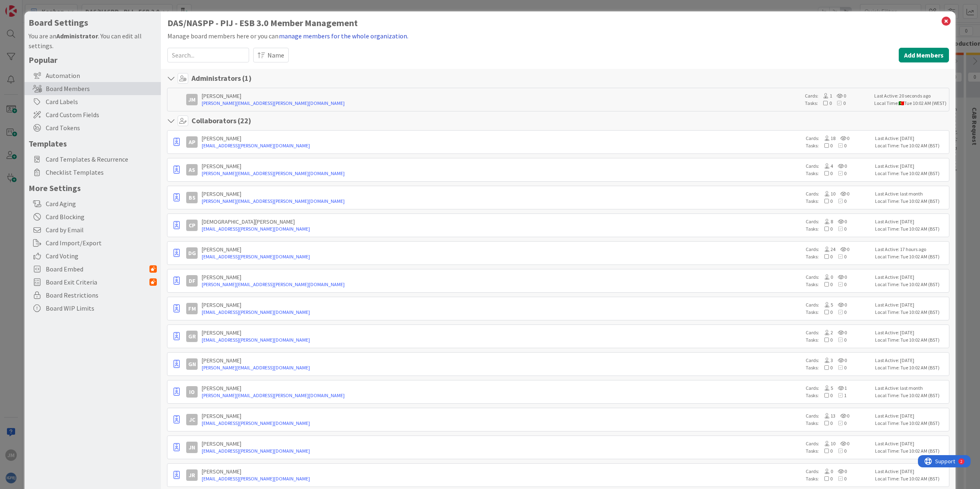 The image size is (980, 489). What do you see at coordinates (910, 250) in the screenshot?
I see `div: Last Active: 17 hours ago` at bounding box center [910, 250].